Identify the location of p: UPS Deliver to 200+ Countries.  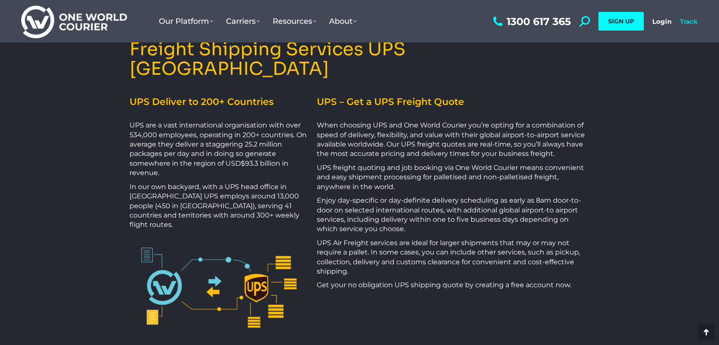
(219, 102).